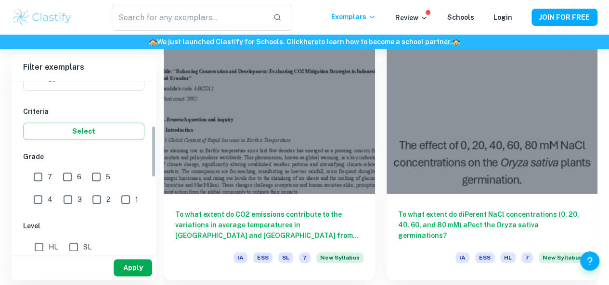 The width and height of the screenshot is (609, 285). I want to click on span: 6, so click(79, 177).